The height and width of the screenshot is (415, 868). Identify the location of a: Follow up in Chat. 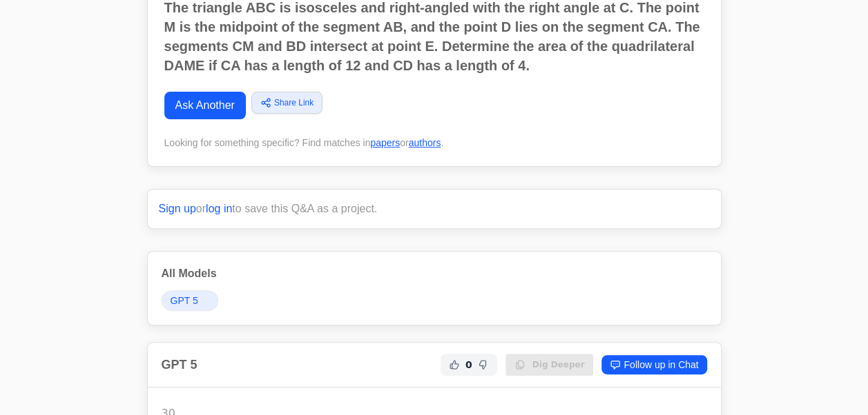
(654, 365).